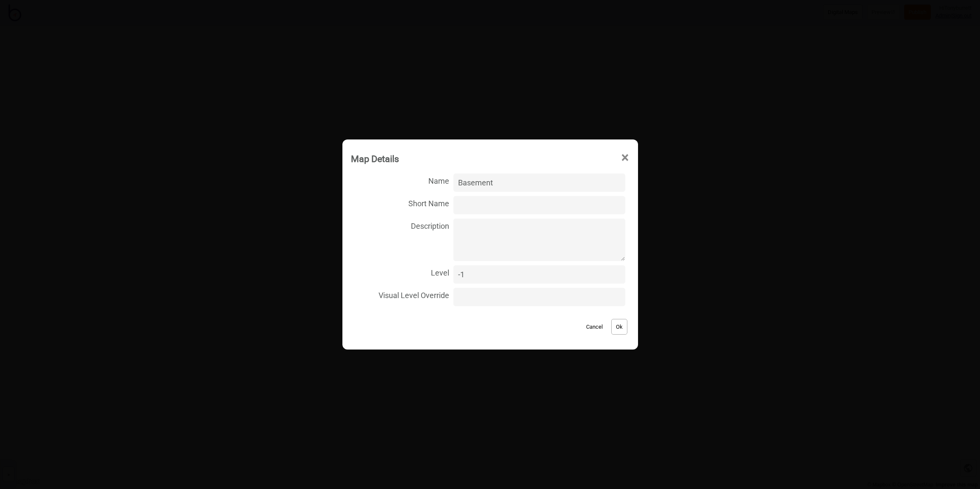  What do you see at coordinates (539, 239) in the screenshot?
I see `textarea: Description` at bounding box center [539, 239].